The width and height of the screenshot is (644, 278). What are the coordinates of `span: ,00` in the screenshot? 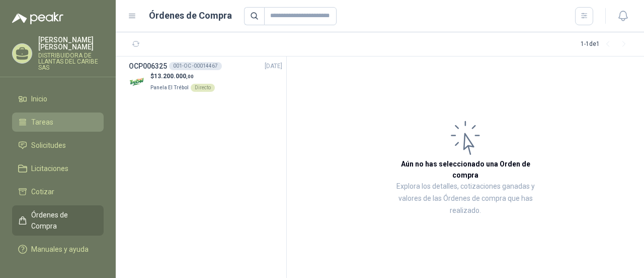 It's located at (189, 76).